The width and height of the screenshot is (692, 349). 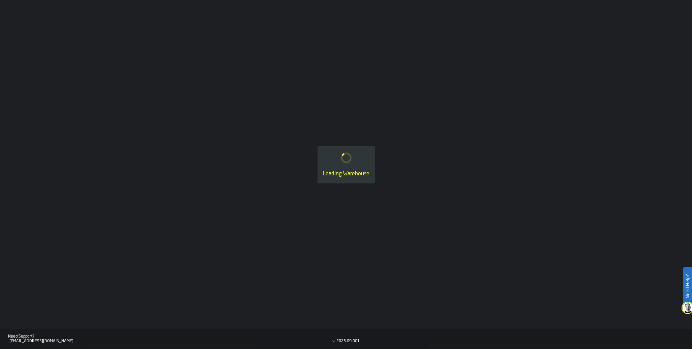 I want to click on div: Loading Warehouse, so click(x=346, y=174).